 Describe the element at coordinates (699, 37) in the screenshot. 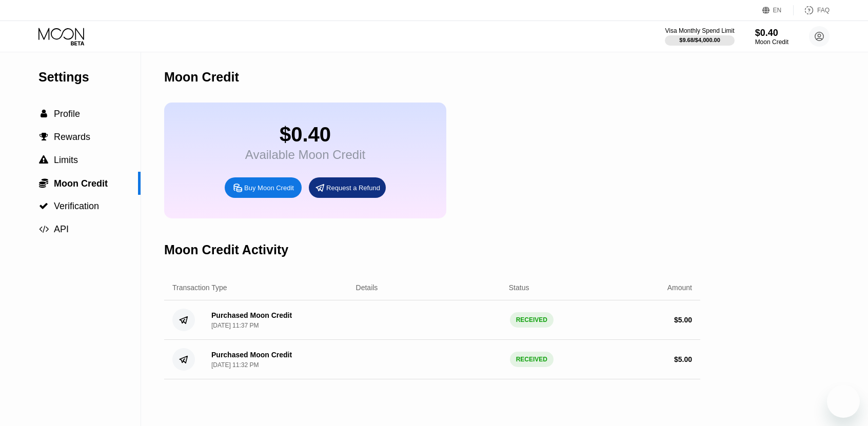

I see `div: Visa Monthly Spend Limit$9.68/$4,000.00` at that location.